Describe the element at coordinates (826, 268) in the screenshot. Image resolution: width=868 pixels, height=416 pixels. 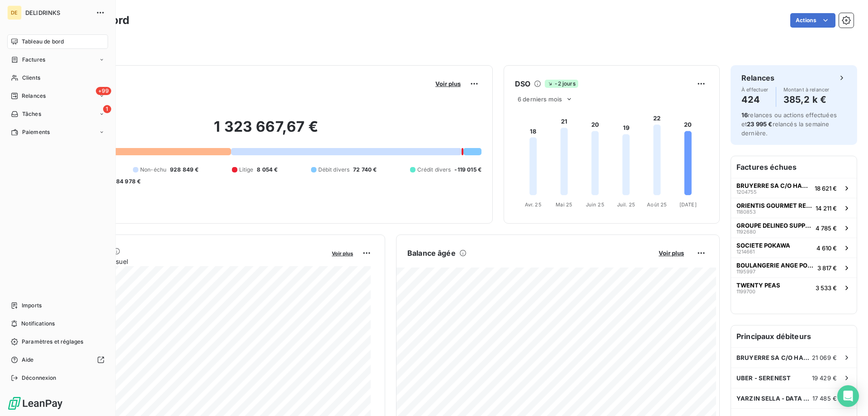
I see `span: 3 817 €` at that location.